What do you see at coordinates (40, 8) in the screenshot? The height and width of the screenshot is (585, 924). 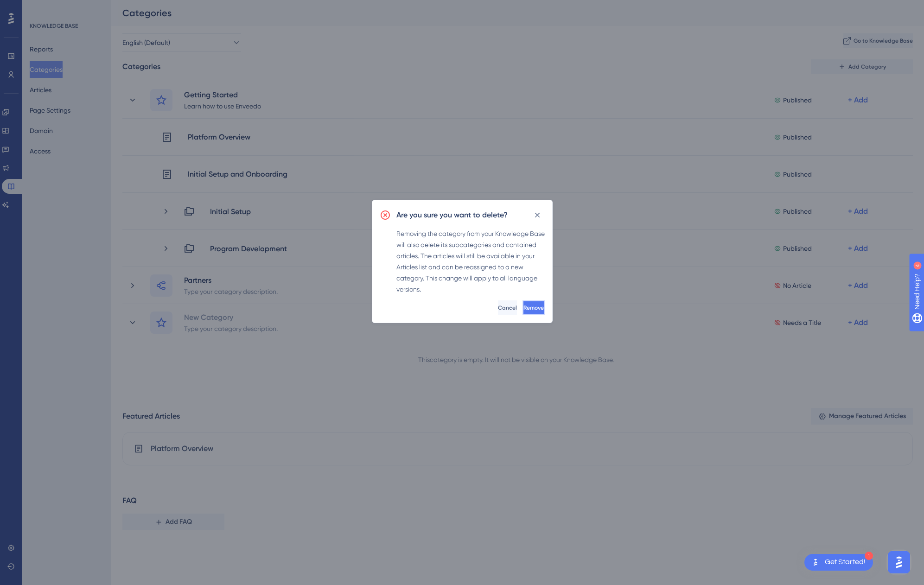 I see `span: Need Help?` at bounding box center [40, 8].